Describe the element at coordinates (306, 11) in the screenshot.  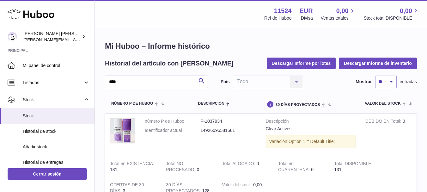
I see `strong: EUR` at that location.